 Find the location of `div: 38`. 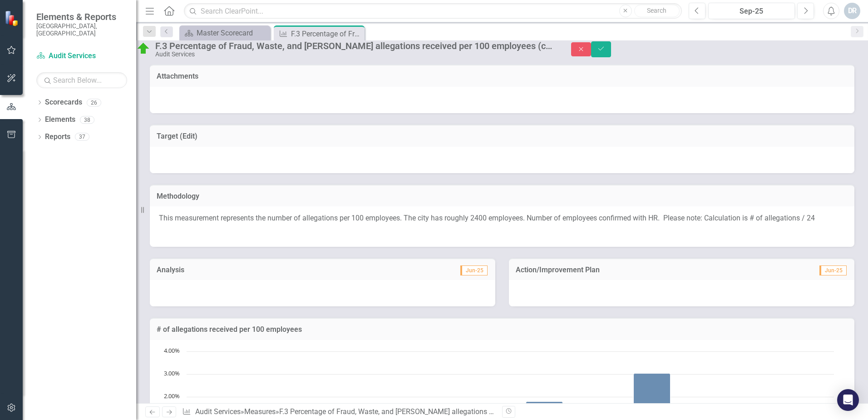

div: 38 is located at coordinates (87, 120).